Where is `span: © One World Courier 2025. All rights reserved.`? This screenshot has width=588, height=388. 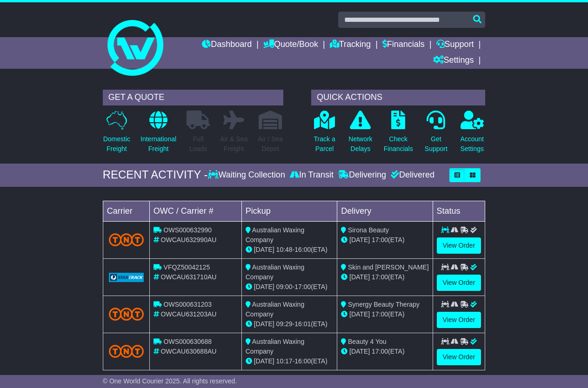 span: © One World Courier 2025. All rights reserved. is located at coordinates (170, 381).